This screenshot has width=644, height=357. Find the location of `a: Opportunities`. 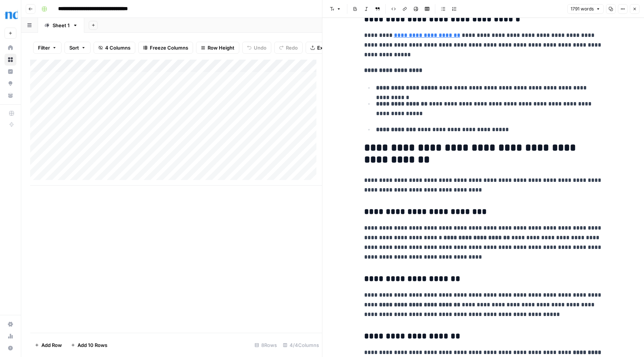

a: Opportunities is located at coordinates (10, 84).